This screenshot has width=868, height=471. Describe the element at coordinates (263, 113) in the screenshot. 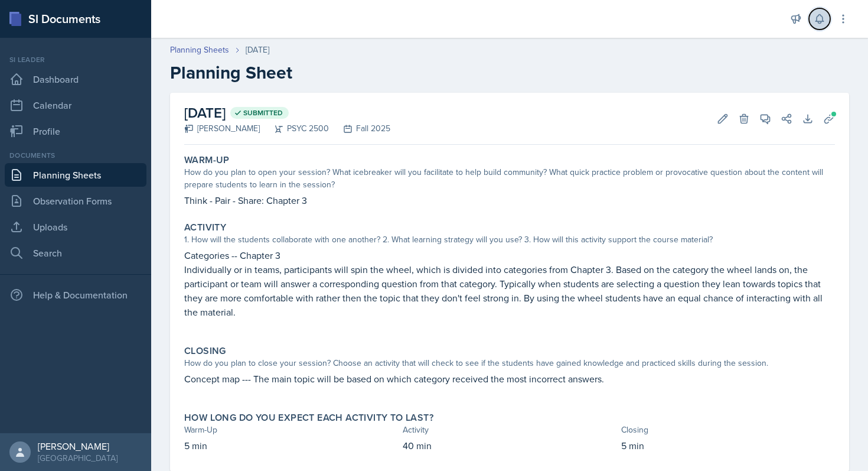

I see `span: Submitted` at that location.